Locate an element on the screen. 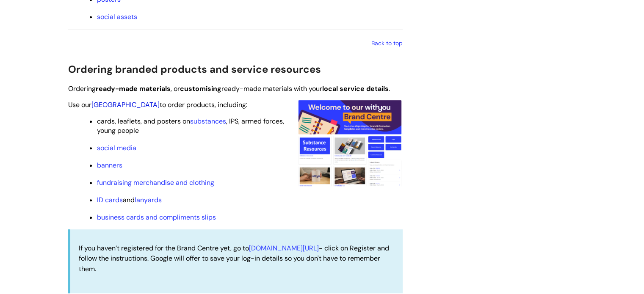 This screenshot has height=294, width=644. a: social media is located at coordinates (117, 148).